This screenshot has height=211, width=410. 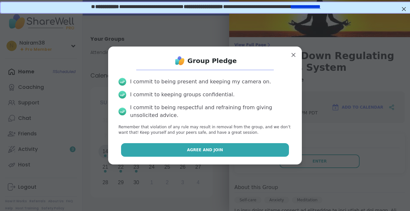 I want to click on span: Agree and Join, so click(x=205, y=150).